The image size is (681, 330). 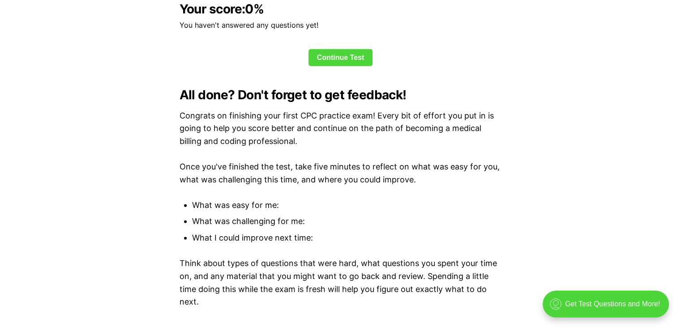 What do you see at coordinates (347, 222) in the screenshot?
I see `li: What was challenging for me:` at bounding box center [347, 222].